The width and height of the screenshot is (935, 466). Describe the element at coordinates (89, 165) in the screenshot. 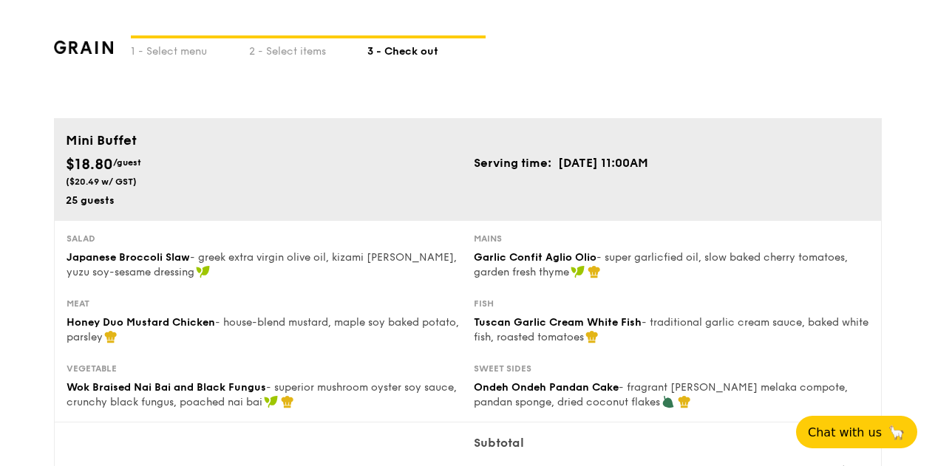

I see `span: $18.80` at that location.